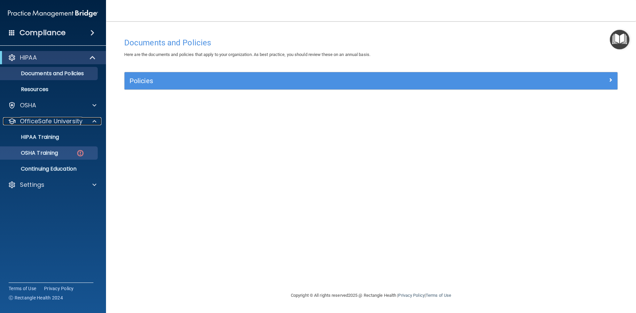 Image resolution: width=636 pixels, height=313 pixels. I want to click on a: Policies, so click(371, 81).